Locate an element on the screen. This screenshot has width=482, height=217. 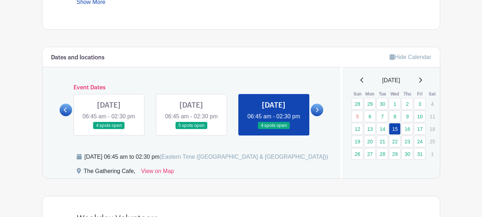
a: 12 is located at coordinates (357, 128).